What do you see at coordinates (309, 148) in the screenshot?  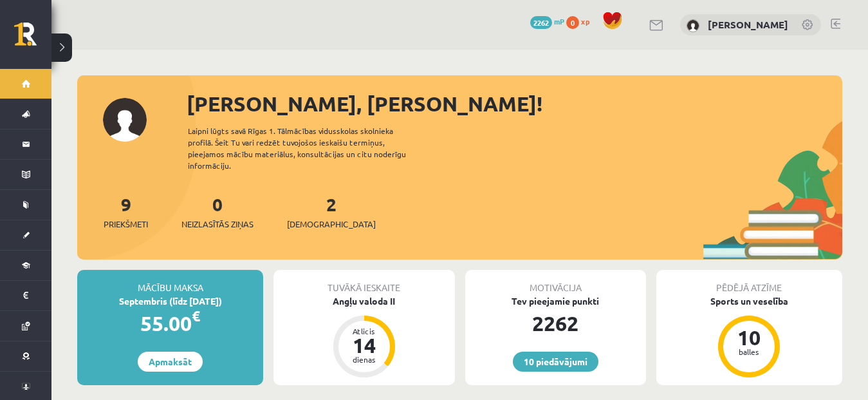 I see `div: Laipni lūgts savā Rīgas 1. Tālmācības vidusskolas skolnieka profilā. Šeit Tu vari redzēt tuvojošo...` at bounding box center [309, 148].